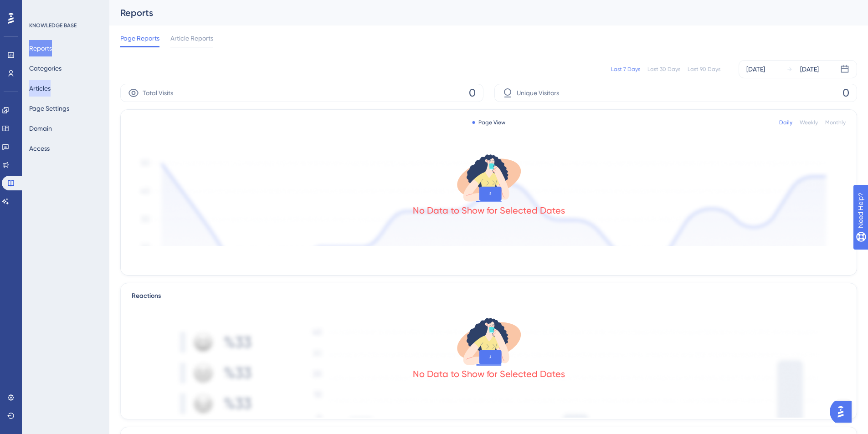 This screenshot has height=434, width=868. What do you see at coordinates (489, 123) in the screenshot?
I see `div: Page View` at bounding box center [489, 123].